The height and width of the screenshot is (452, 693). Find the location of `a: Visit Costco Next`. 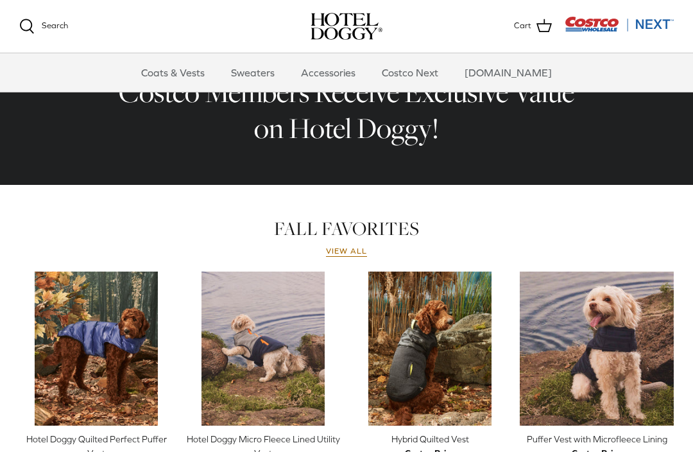

a: Visit Costco Next is located at coordinates (619, 29).